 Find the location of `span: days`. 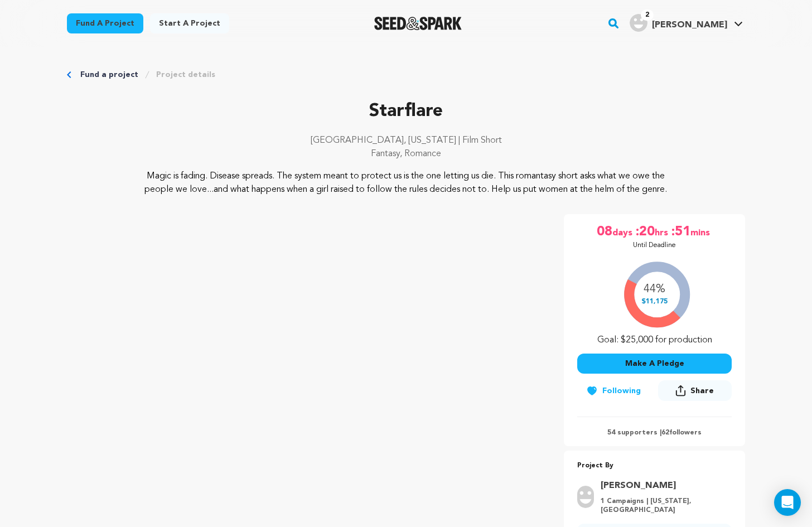

span: days is located at coordinates (624, 232).